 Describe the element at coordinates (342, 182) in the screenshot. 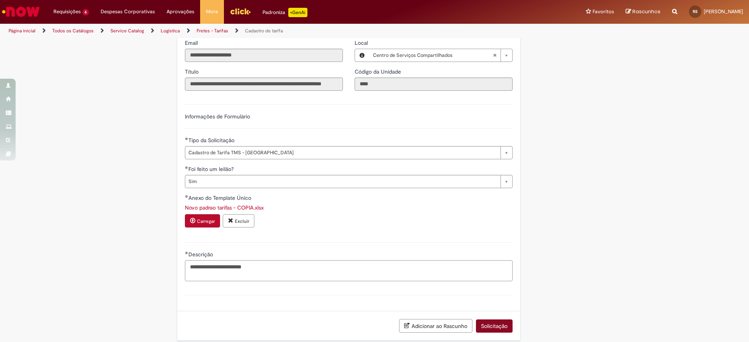

I see `span: Sim` at that location.